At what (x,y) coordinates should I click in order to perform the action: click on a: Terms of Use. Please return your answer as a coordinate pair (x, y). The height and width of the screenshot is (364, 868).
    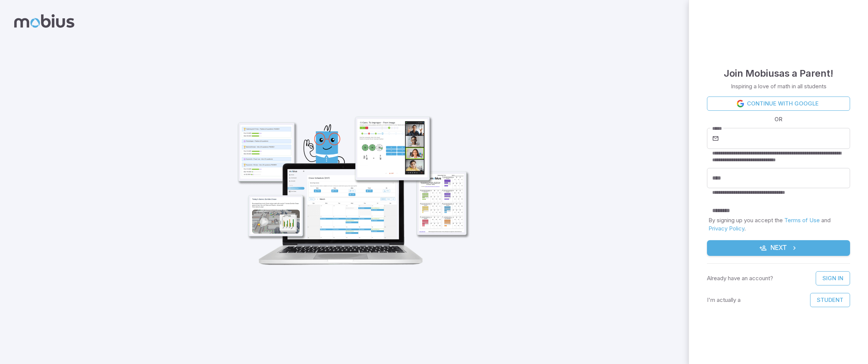
    Looking at the image, I should click on (802, 220).